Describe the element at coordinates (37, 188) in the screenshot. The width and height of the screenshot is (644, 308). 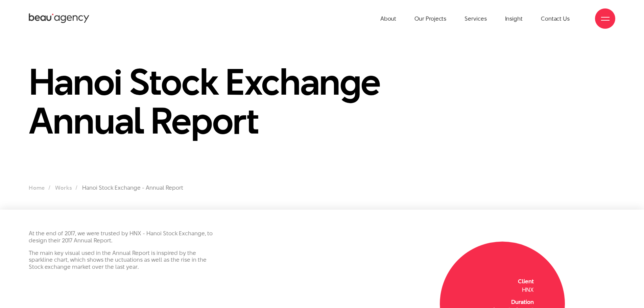
I see `a: Home` at that location.